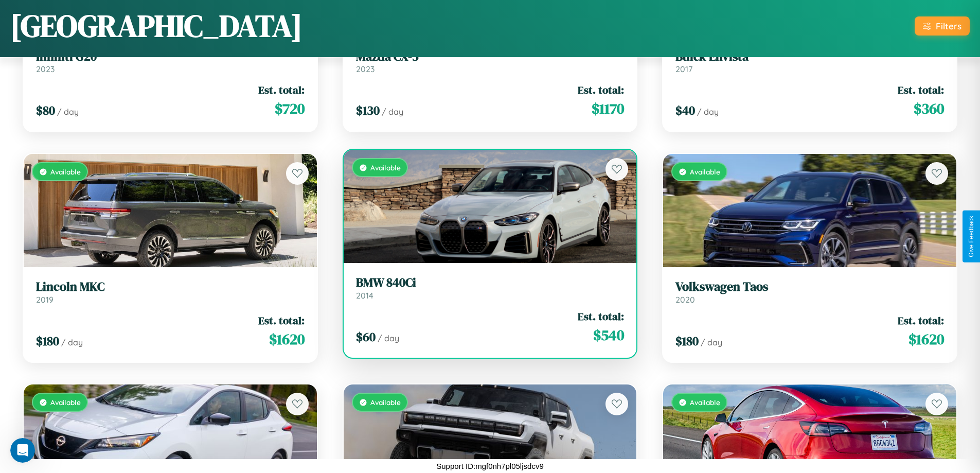  What do you see at coordinates (490, 288) in the screenshot?
I see `a: BMW 840Ci2014` at bounding box center [490, 288].